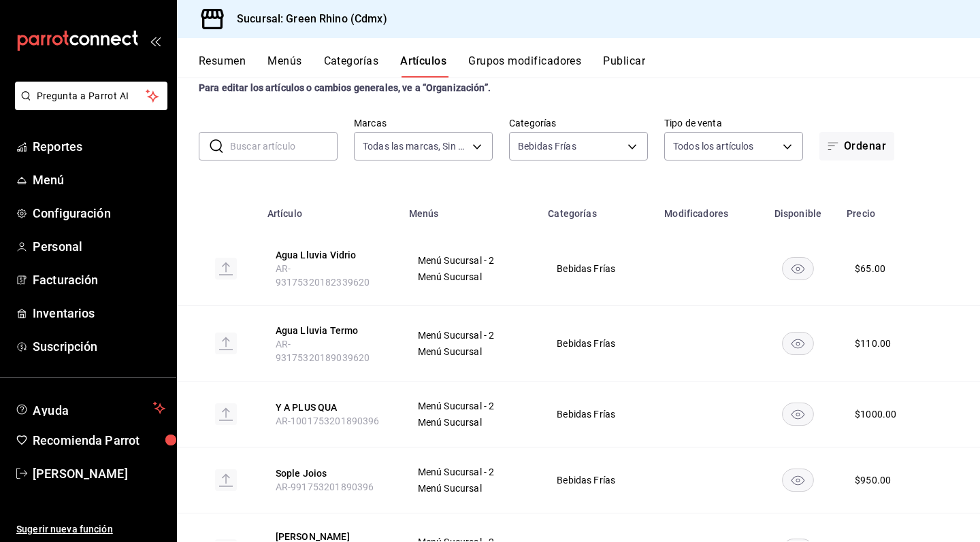  I want to click on span: AR-93175320182339620, so click(323, 276).